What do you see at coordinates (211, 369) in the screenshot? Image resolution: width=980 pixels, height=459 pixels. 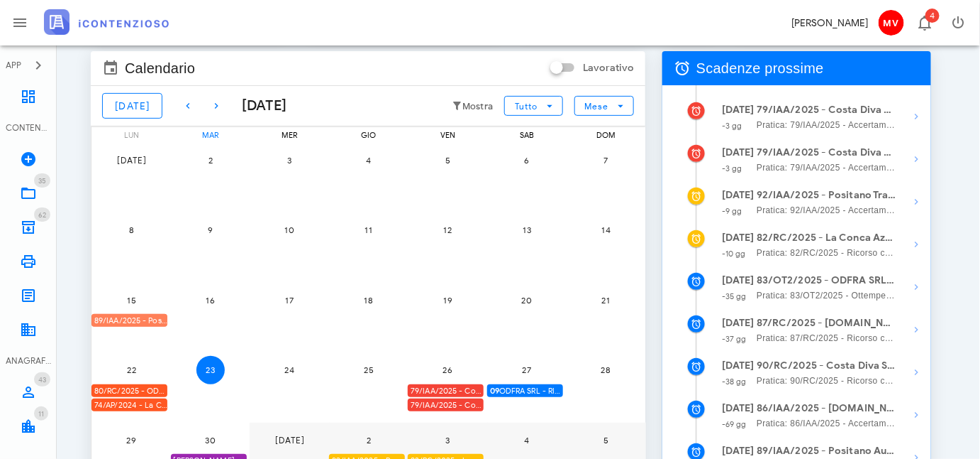 I see `span: 23` at bounding box center [211, 369].